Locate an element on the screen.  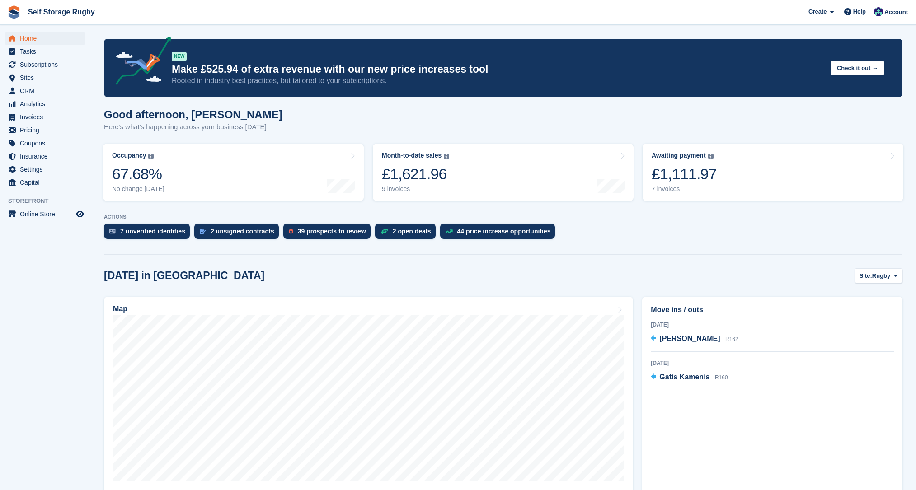
span: R160 is located at coordinates (721, 378).